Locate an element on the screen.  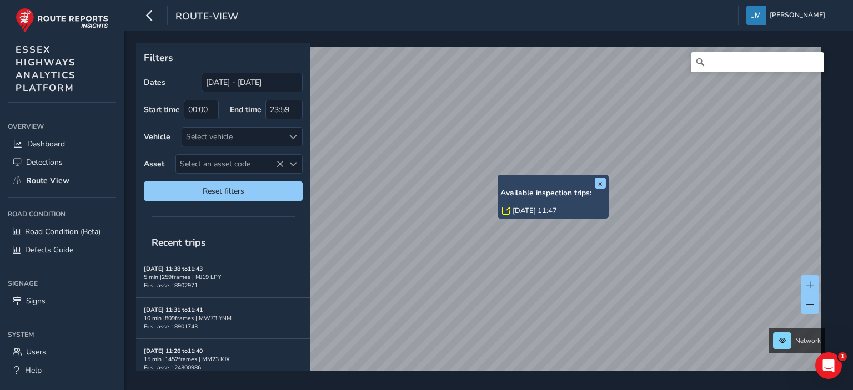
a: Help is located at coordinates (62, 370).